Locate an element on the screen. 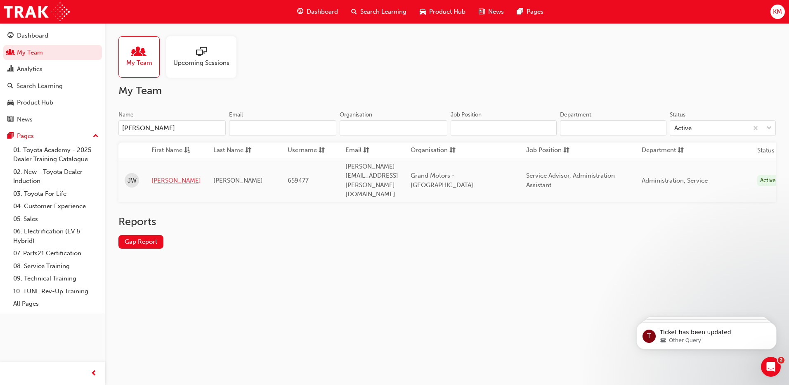 This screenshot has height=385, width=789. span: Dashboard is located at coordinates (322, 12).